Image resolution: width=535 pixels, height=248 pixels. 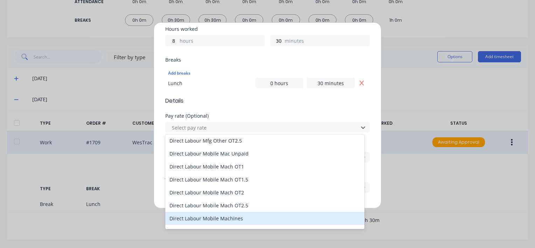 What do you see at coordinates (327, 41) in the screenshot?
I see `label: minutes` at bounding box center [327, 41].